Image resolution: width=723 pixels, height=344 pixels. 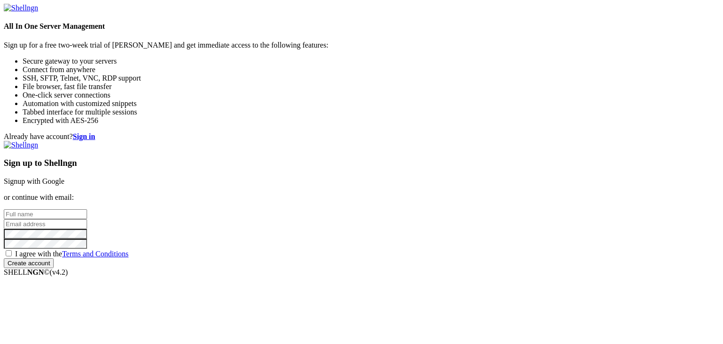 What do you see at coordinates (95, 253) in the screenshot?
I see `a: Terms and Conditions` at bounding box center [95, 253].